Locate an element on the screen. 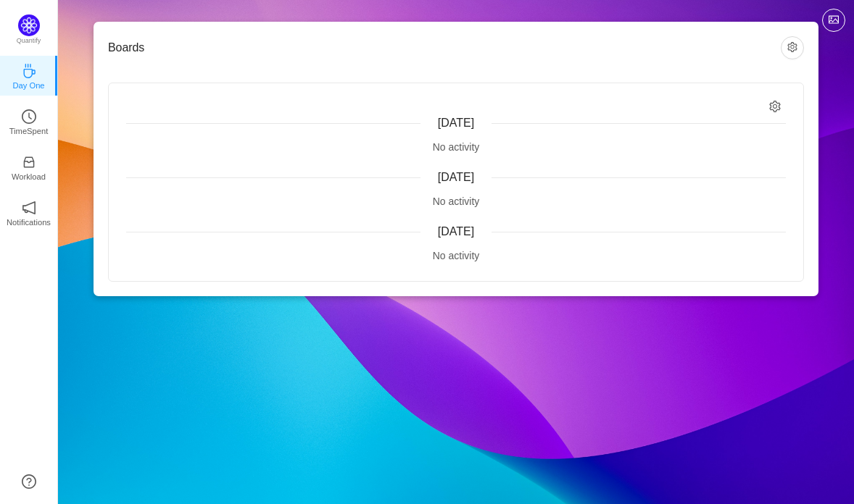  p: Workload is located at coordinates (28, 177).